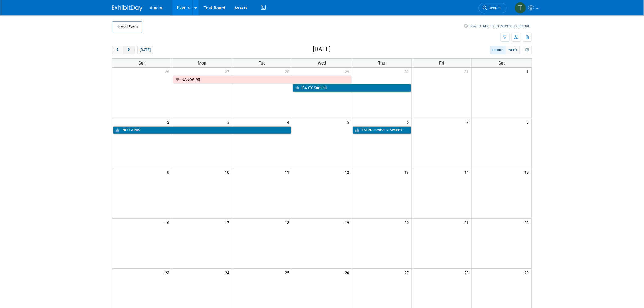 Image resolution: width=644 pixels, height=308 pixels. I want to click on span: Sat, so click(501, 63).